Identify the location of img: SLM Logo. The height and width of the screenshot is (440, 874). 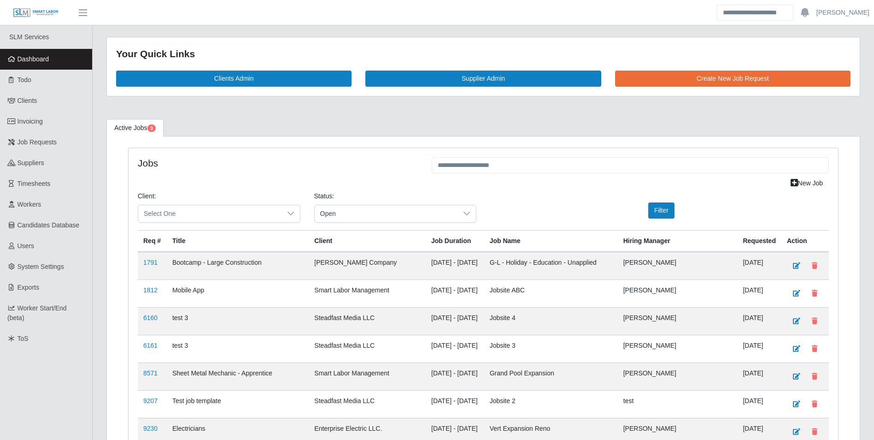
(36, 13).